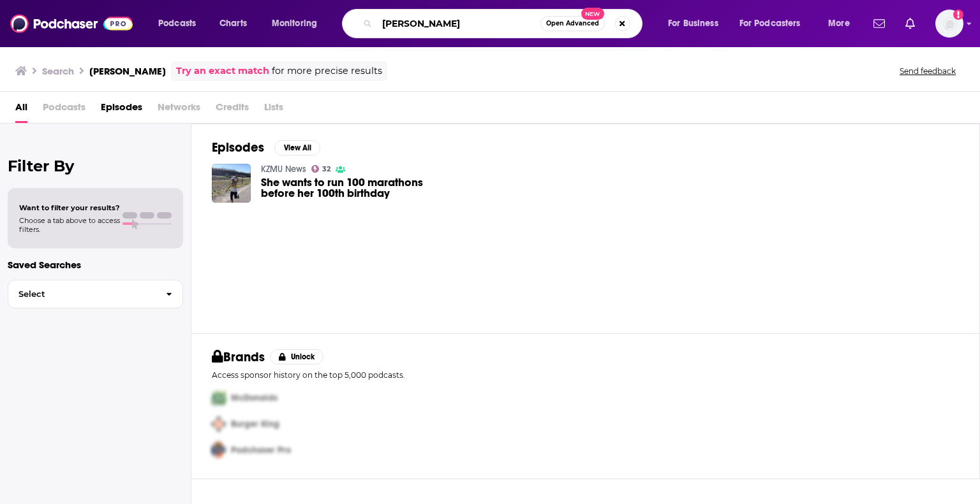  What do you see at coordinates (58, 70) in the screenshot?
I see `h3: Search` at bounding box center [58, 70].